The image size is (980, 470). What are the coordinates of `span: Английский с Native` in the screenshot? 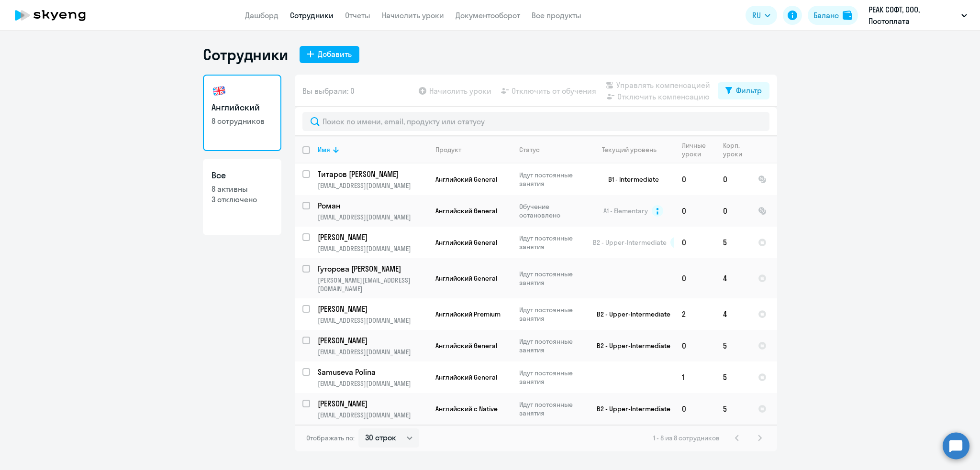 It's located at (466, 409).